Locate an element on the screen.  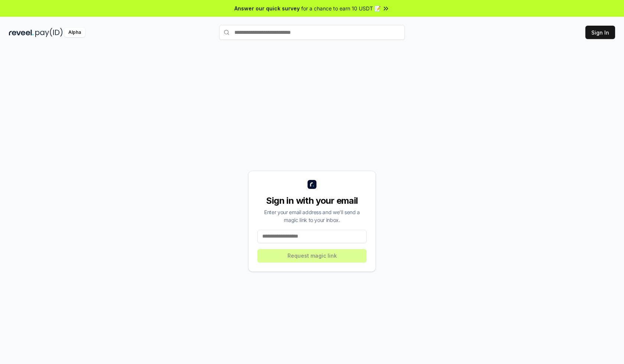
img: logo_small is located at coordinates (312, 184).